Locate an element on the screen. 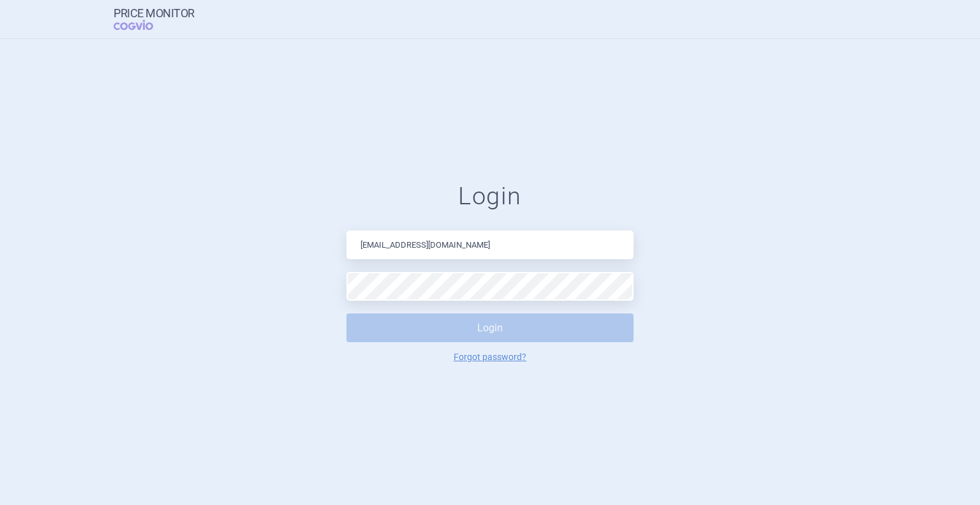 Image resolution: width=980 pixels, height=505 pixels. h1: Login is located at coordinates (490, 197).